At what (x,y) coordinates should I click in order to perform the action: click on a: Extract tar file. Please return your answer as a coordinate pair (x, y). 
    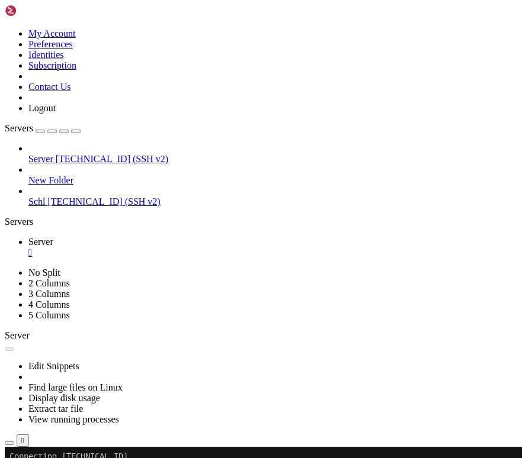
    Looking at the image, I should click on (56, 409).